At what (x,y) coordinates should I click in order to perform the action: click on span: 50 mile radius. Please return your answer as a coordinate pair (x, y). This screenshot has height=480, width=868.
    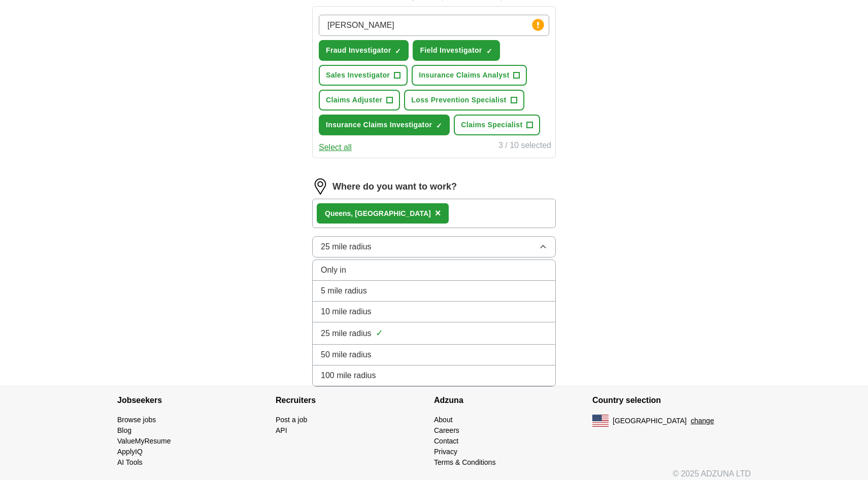
    Looking at the image, I should click on (346, 355).